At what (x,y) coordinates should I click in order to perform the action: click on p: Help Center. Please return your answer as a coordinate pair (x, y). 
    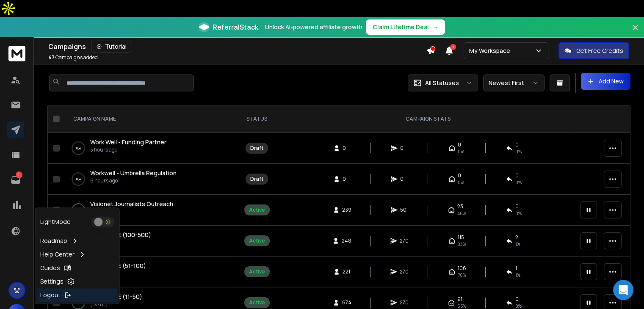
    Looking at the image, I should click on (57, 254).